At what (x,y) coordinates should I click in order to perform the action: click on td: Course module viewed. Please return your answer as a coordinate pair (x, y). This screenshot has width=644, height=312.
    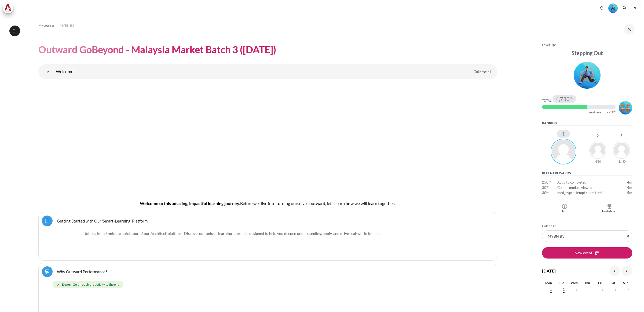
    Looking at the image, I should click on (589, 188).